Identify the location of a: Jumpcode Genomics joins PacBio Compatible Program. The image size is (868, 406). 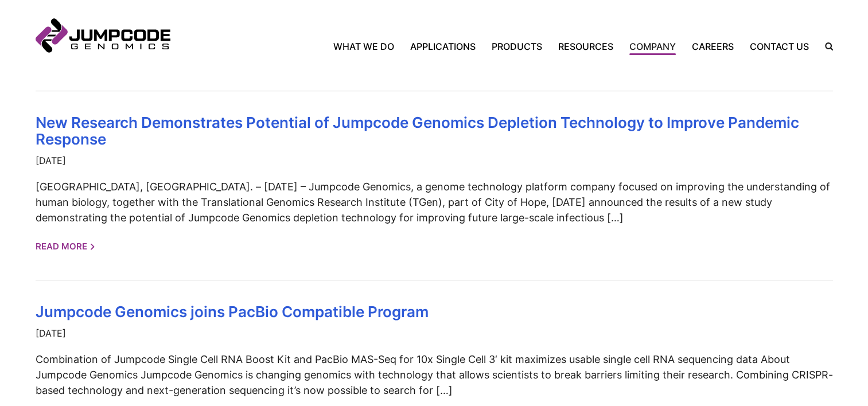
(232, 311).